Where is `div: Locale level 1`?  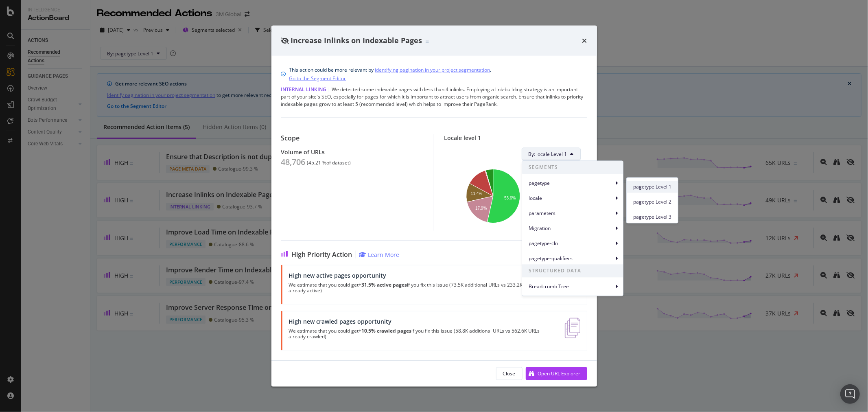
div: Locale level 1 is located at coordinates (516, 137).